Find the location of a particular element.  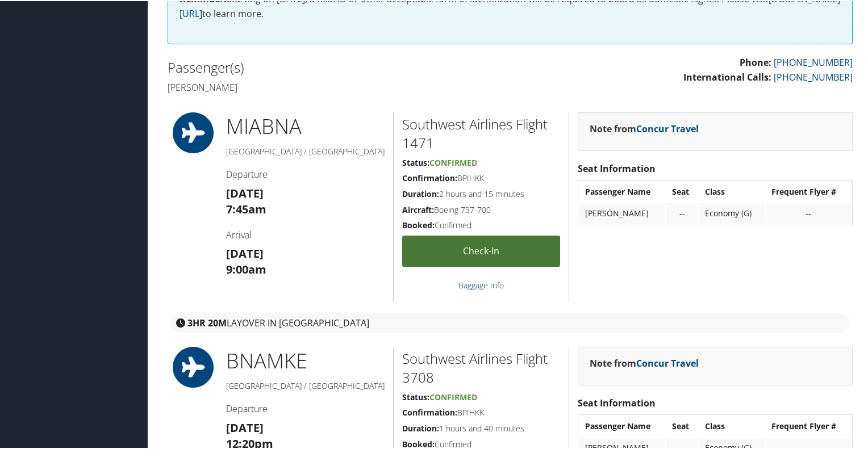

strong: 3HR 20M is located at coordinates (207, 322).